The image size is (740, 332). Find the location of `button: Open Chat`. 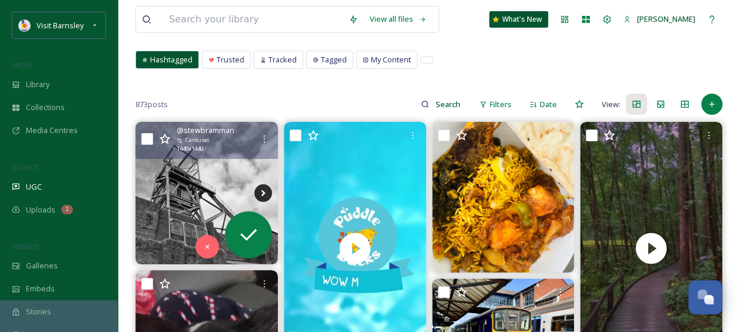

button: Open Chat is located at coordinates (705, 297).